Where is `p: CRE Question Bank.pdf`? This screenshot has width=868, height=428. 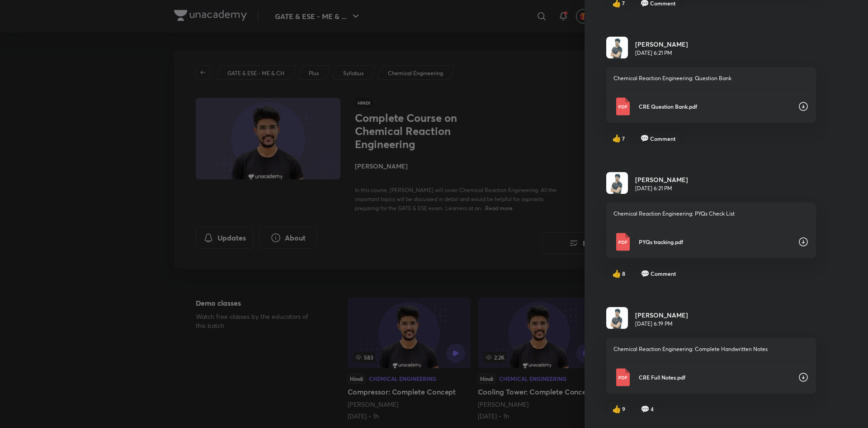 p: CRE Question Bank.pdf is located at coordinates (715, 106).